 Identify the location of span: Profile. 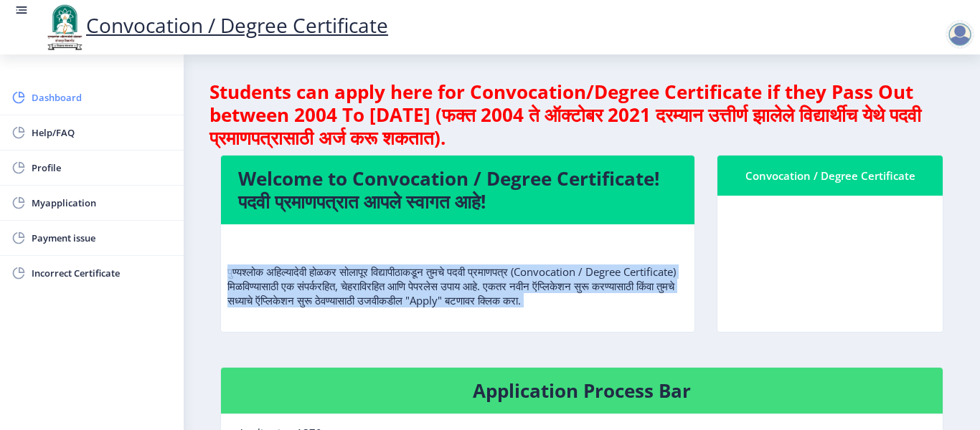
(102, 167).